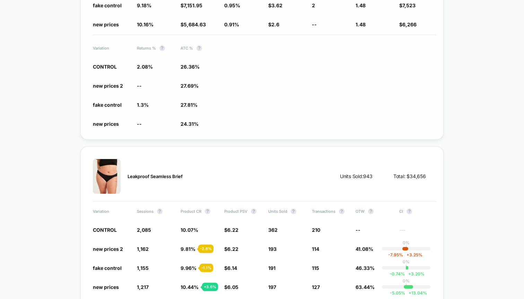  I want to click on span: CI, so click(418, 212).